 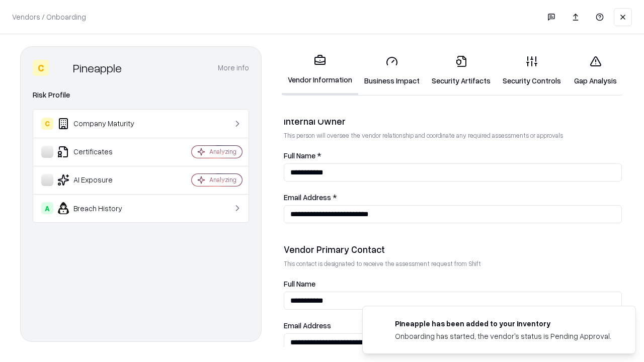 What do you see at coordinates (101, 152) in the screenshot?
I see `div: Certificates` at bounding box center [101, 152].